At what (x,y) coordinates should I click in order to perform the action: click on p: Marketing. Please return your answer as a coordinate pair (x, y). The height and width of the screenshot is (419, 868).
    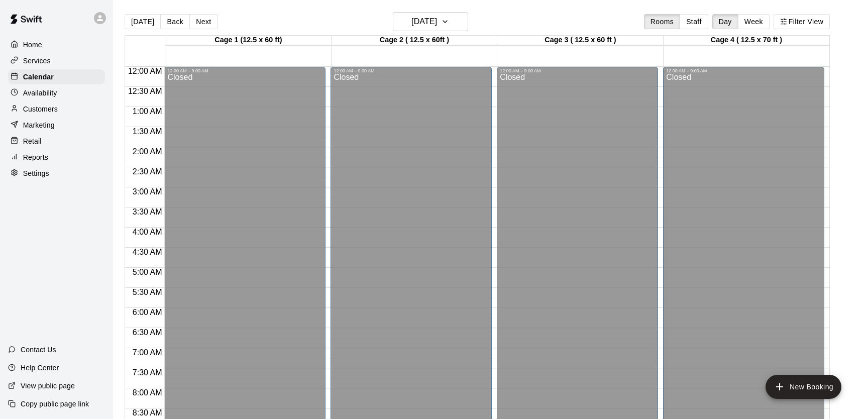
    Looking at the image, I should click on (39, 125).